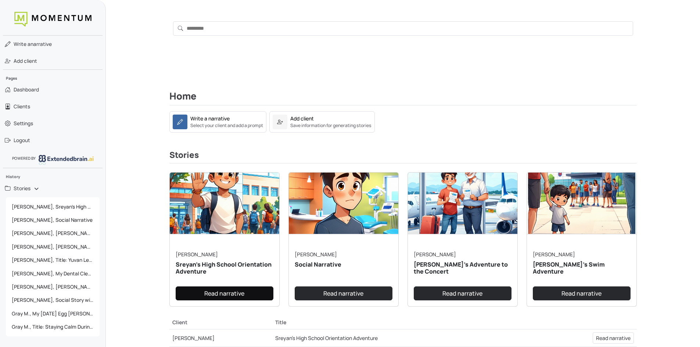  I want to click on span: Settings, so click(23, 123).